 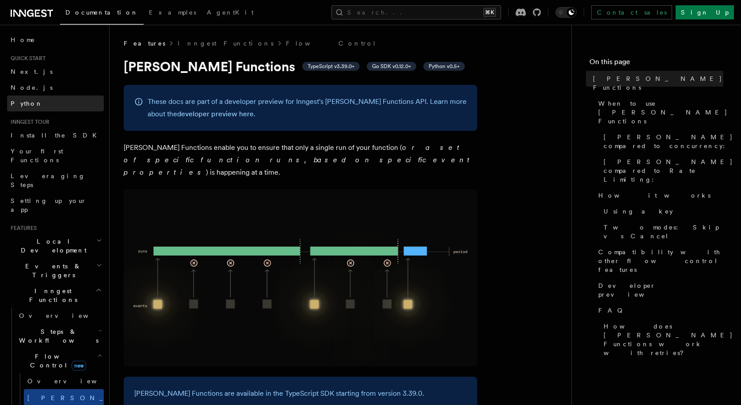 What do you see at coordinates (663, 231) in the screenshot?
I see `span: Two modes: Skip vs Cancel` at bounding box center [663, 231].